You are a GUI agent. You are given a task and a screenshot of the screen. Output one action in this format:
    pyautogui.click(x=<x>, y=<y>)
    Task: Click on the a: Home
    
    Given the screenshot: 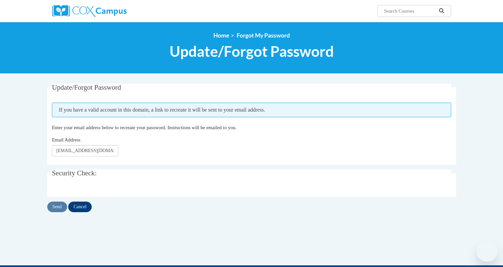 What is the action you would take?
    pyautogui.click(x=221, y=35)
    